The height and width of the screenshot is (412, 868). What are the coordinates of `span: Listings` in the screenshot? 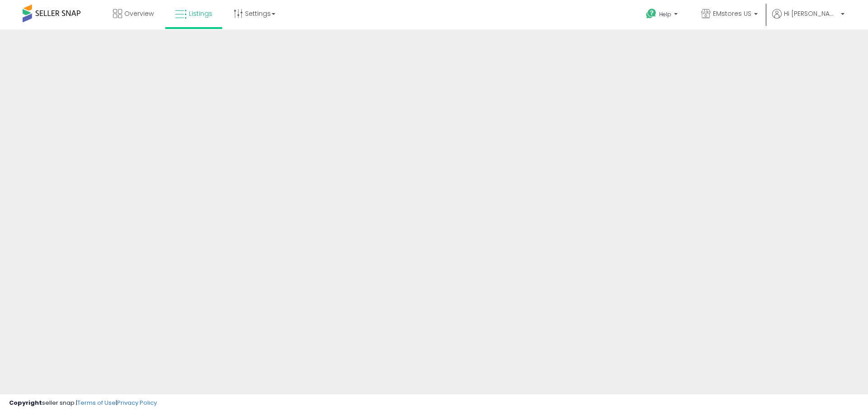 It's located at (201, 13).